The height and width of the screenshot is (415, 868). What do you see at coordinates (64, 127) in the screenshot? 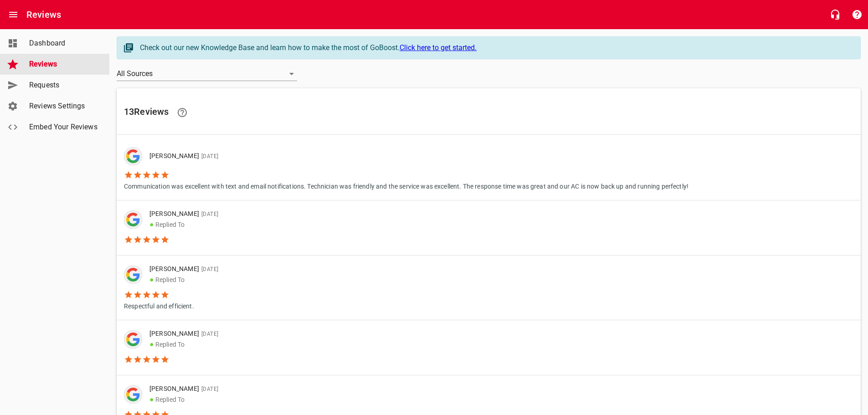
I see `span: Embed Your Reviews` at bounding box center [64, 127].